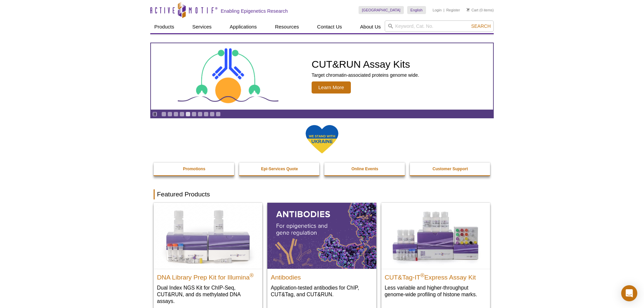 The height and width of the screenshot is (308, 644). What do you see at coordinates (194, 169) in the screenshot?
I see `a: Promotions` at bounding box center [194, 169].